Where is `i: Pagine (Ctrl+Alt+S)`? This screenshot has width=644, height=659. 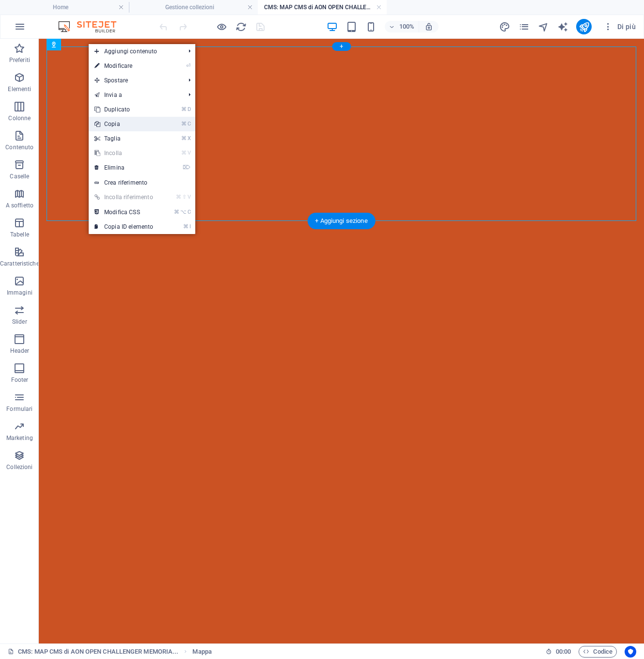 i: Pagine (Ctrl+Alt+S) is located at coordinates (524, 27).